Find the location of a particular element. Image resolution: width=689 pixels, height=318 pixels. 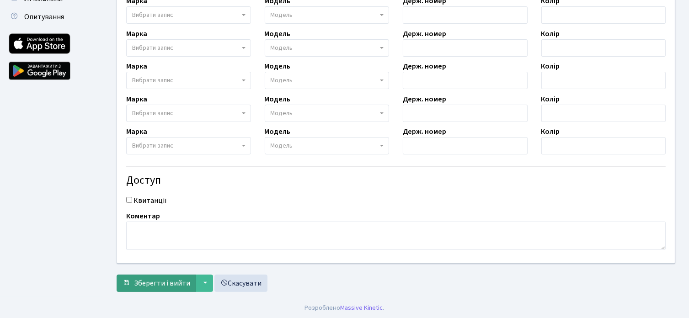

a: Massive Kinetic is located at coordinates (362, 308).